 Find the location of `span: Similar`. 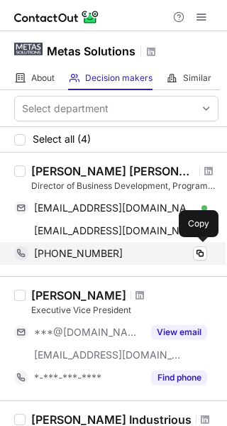

span: Similar is located at coordinates (198, 78).